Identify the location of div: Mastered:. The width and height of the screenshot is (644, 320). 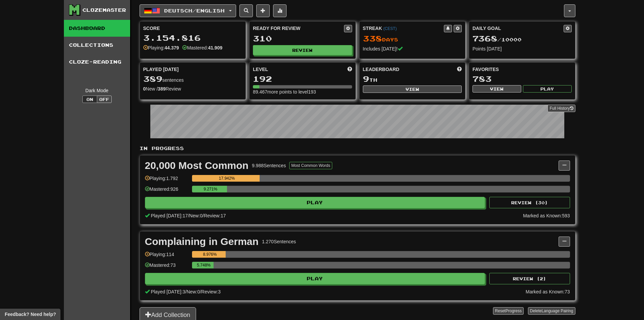
(202, 48).